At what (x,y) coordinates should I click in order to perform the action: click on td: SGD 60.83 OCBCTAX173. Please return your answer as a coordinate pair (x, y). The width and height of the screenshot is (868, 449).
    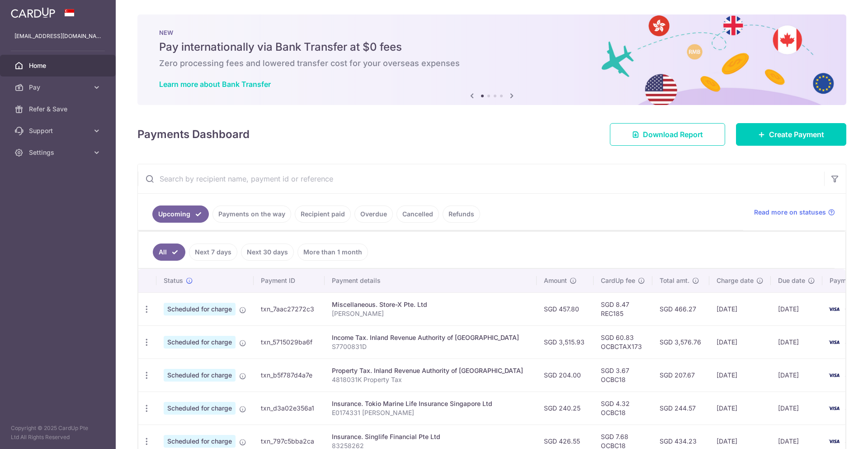
    Looking at the image, I should click on (623, 342).